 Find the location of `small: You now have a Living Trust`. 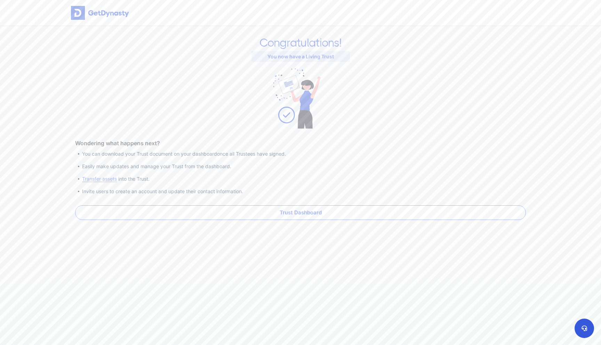

small: You now have a Living Trust is located at coordinates (300, 56).